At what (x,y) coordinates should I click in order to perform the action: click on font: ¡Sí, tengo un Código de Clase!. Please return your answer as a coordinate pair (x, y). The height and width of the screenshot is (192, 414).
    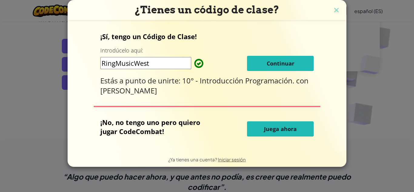
    Looking at the image, I should click on (148, 36).